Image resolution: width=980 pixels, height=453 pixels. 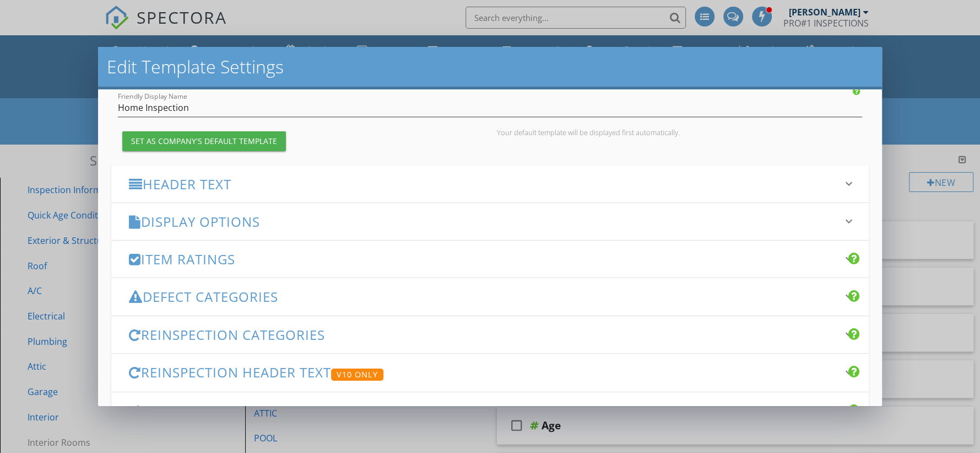 What do you see at coordinates (204, 141) in the screenshot?
I see `div: Set as Company's Default Template` at bounding box center [204, 141].